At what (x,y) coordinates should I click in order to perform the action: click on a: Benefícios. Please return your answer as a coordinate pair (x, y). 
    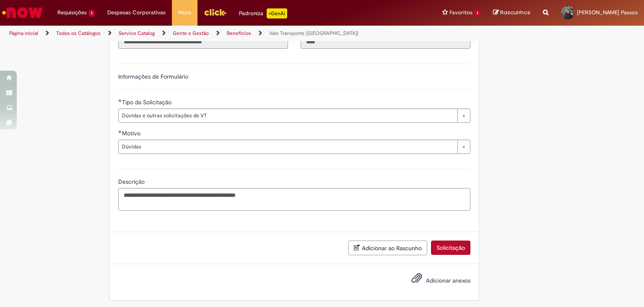
    Looking at the image, I should click on (239, 33).